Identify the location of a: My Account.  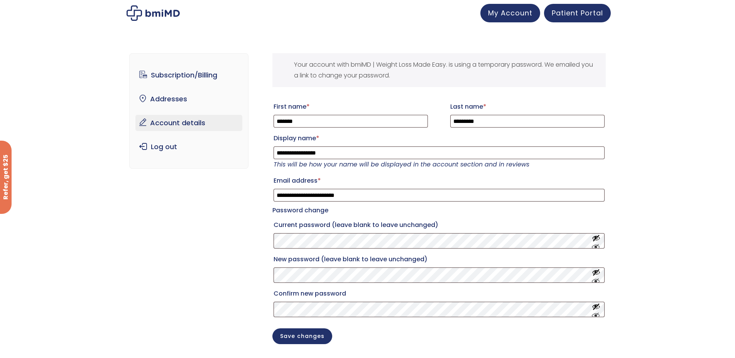
(510, 13).